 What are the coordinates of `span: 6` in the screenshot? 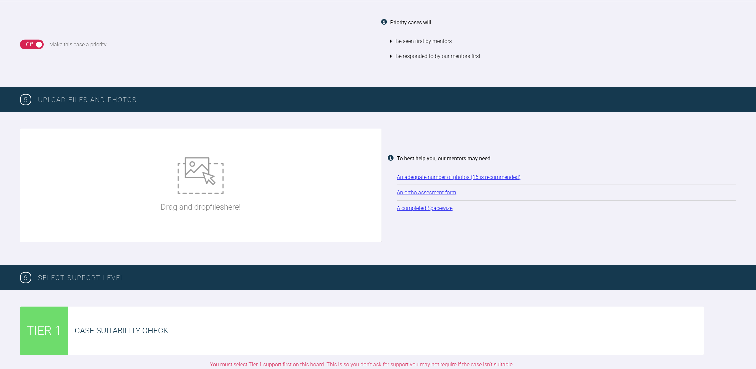 It's located at (26, 278).